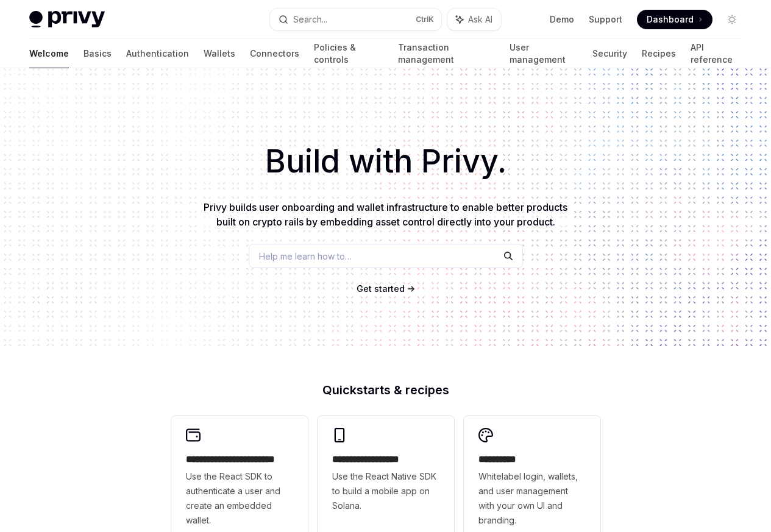  What do you see at coordinates (305, 256) in the screenshot?
I see `span: Help me learn how to…` at bounding box center [305, 256].